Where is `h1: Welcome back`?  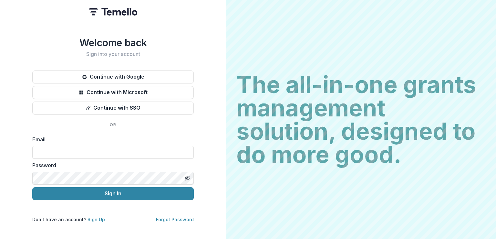 h1: Welcome back is located at coordinates (113, 43).